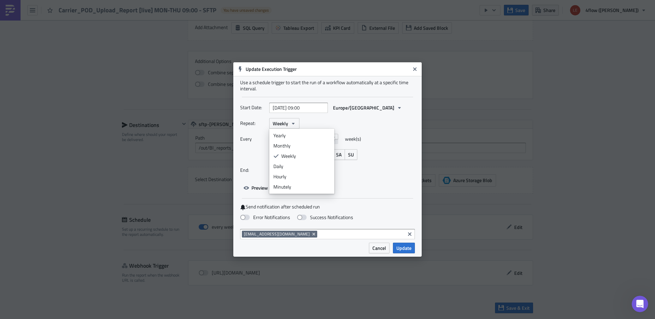 The height and width of the screenshot is (319, 655). What do you see at coordinates (280, 123) in the screenshot?
I see `span: Weekly` at bounding box center [280, 123].